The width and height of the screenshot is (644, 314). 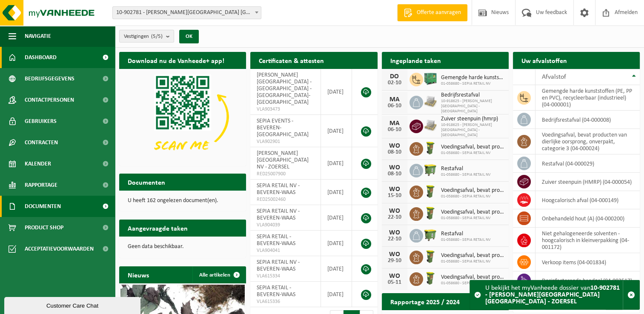 I want to click on h2: Nieuws, so click(x=139, y=275).